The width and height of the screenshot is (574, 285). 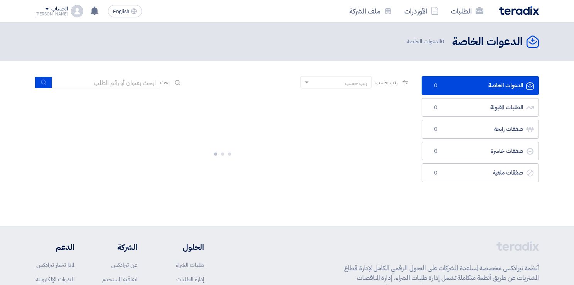 What do you see at coordinates (106, 83) in the screenshot?
I see `input: ابحث بعنوان أو رقم الطلب` at bounding box center [106, 83].